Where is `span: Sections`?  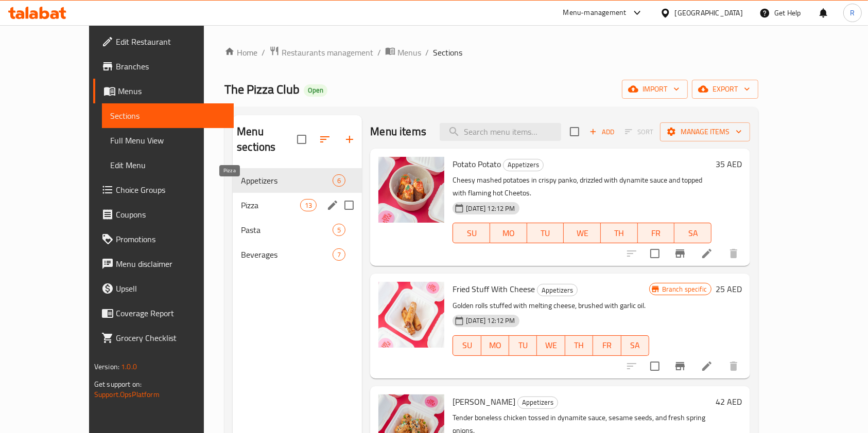 span: Sections is located at coordinates (168, 116).